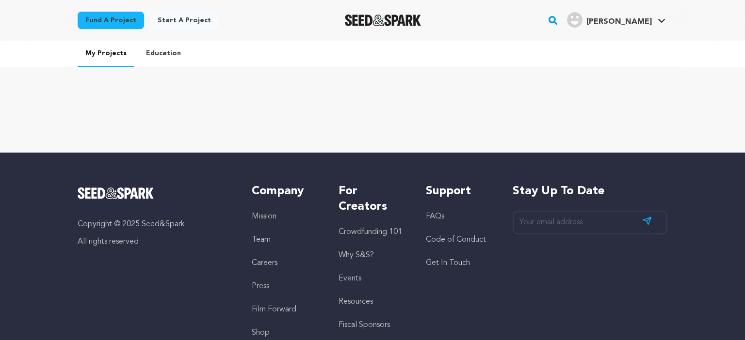 The height and width of the screenshot is (340, 745). What do you see at coordinates (356, 302) in the screenshot?
I see `a: Resources` at bounding box center [356, 302].